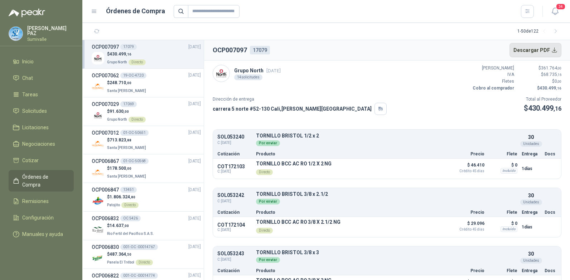 The image size is (570, 280). I want to click on span: Crédito 45 días, so click(467, 171).